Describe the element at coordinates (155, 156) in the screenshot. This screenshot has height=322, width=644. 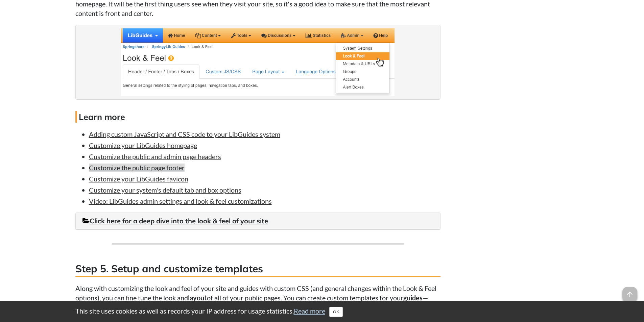
I see `a: Customize the public and admin page headers` at that location.